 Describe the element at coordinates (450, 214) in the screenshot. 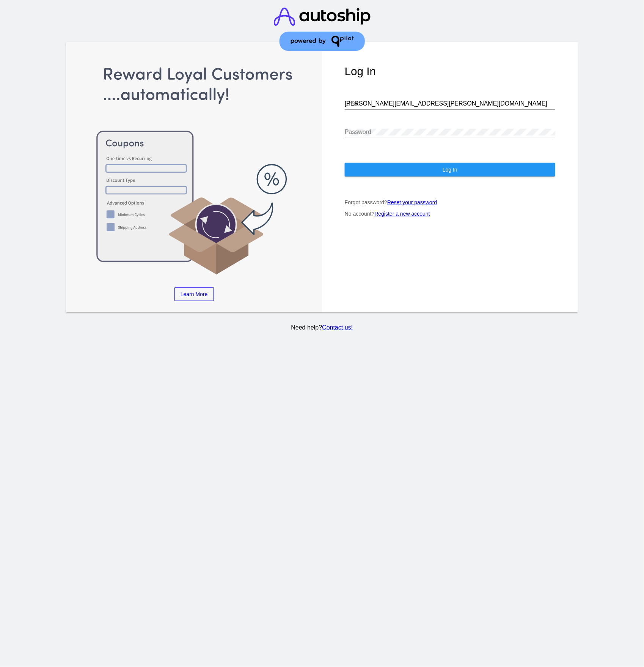

I see `p: No account?` at that location.